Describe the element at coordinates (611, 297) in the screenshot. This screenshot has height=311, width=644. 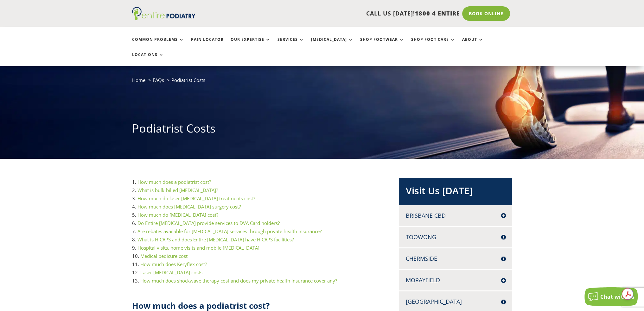
I see `button: Chat with us` at that location.